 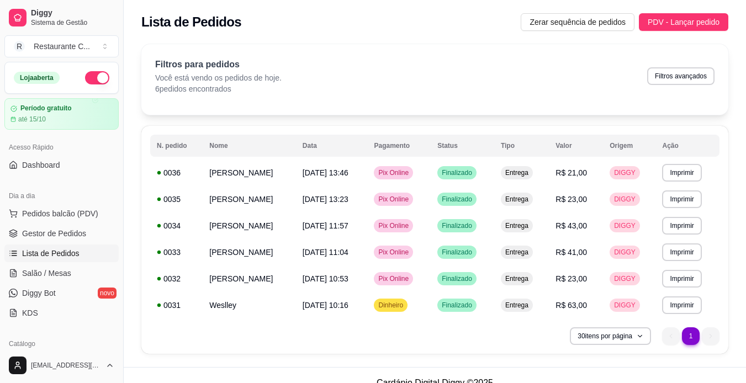 I want to click on button: Zerar sequência de pedidos, so click(x=577, y=22).